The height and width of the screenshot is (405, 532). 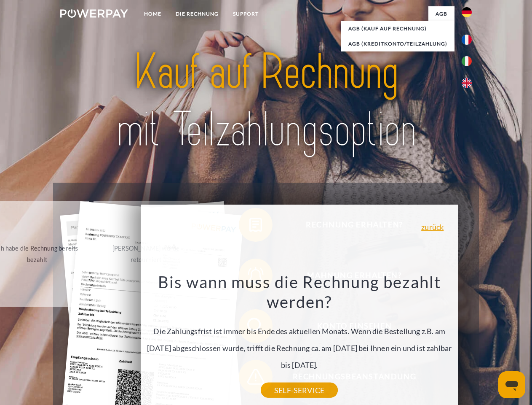 I want to click on a: zurück, so click(x=432, y=227).